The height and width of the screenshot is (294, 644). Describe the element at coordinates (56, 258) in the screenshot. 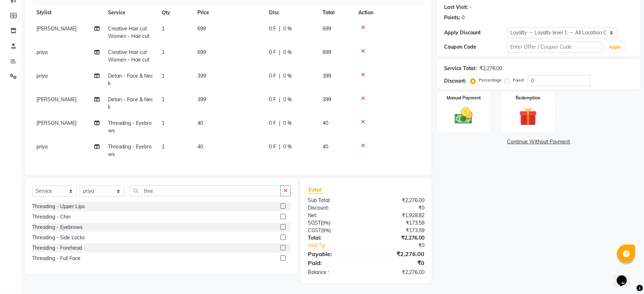

I see `div: Threading - Full Face` at that location.